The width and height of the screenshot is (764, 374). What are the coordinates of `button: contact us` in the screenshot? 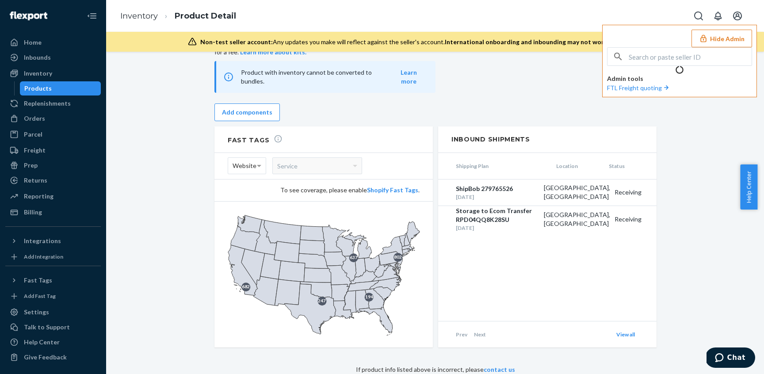 It's located at (499, 370).